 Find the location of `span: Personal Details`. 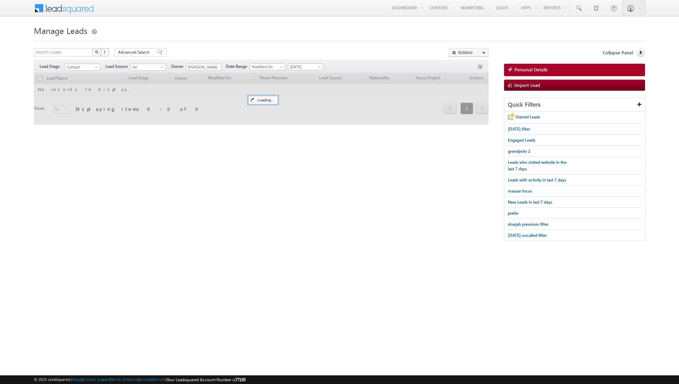

span: Personal Details is located at coordinates (531, 70).